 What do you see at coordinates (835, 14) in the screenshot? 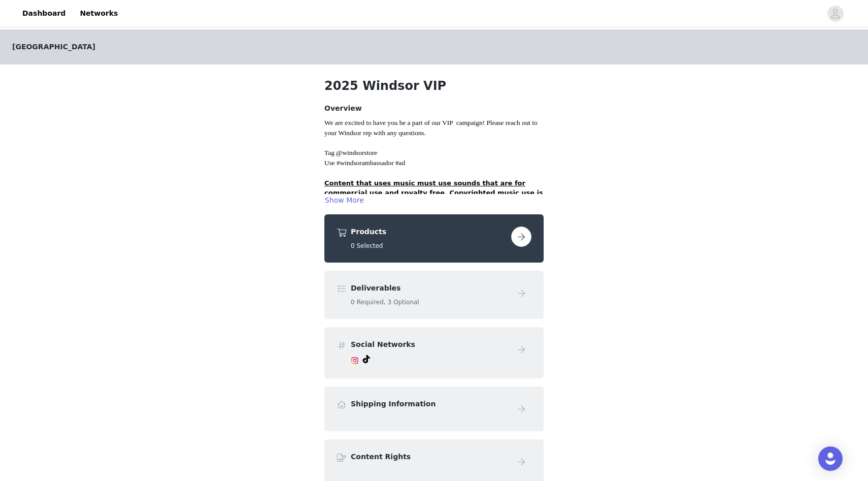
I see `div: avatar` at bounding box center [835, 14].